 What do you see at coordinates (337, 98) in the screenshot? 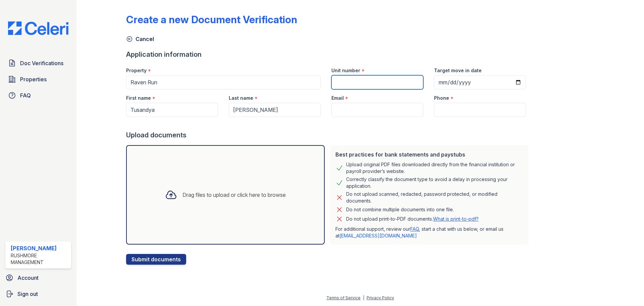
I see `label: Email` at bounding box center [337, 98].